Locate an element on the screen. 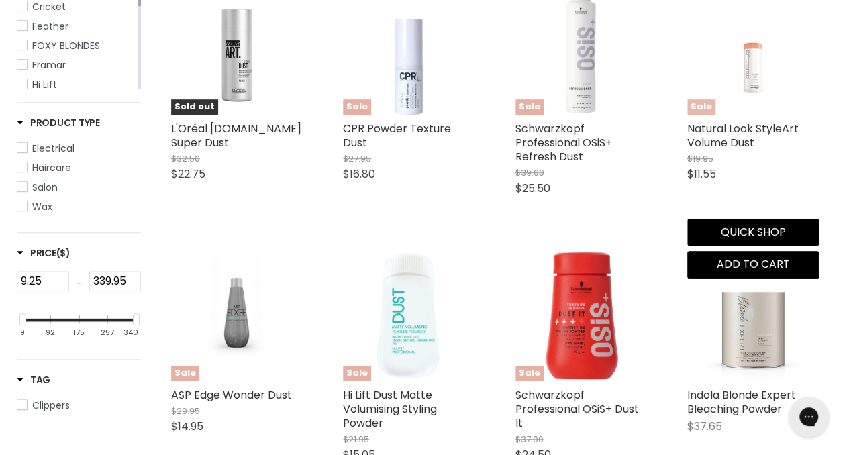  span: FOXY BLONDES is located at coordinates (66, 46).